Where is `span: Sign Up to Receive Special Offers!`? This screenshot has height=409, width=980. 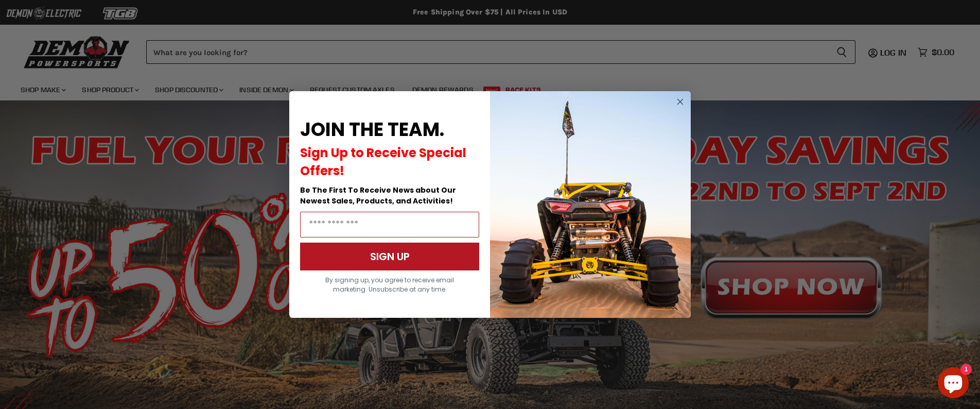
span: Sign Up to Receive Special Offers! is located at coordinates (383, 161).